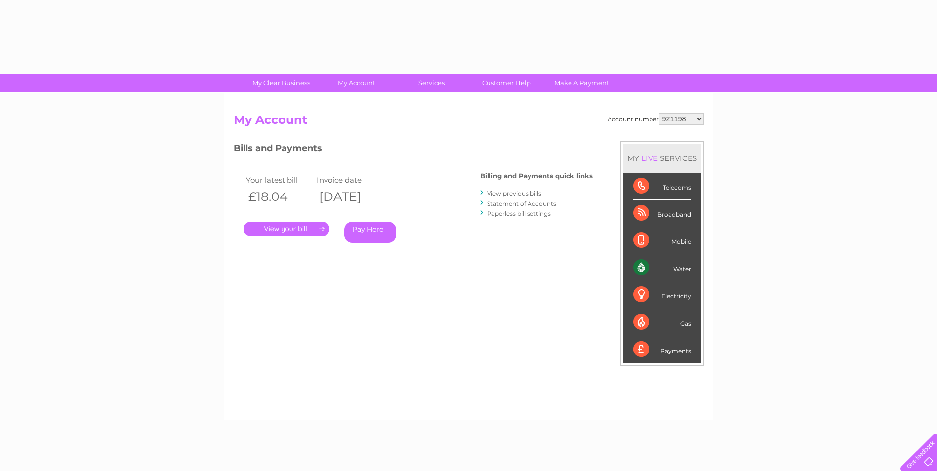  I want to click on a: My Account, so click(356, 83).